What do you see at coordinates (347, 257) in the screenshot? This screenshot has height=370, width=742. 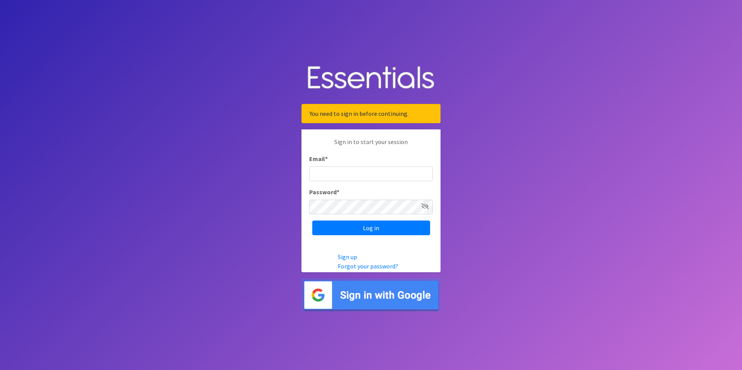 I see `a: Sign up` at bounding box center [347, 257].